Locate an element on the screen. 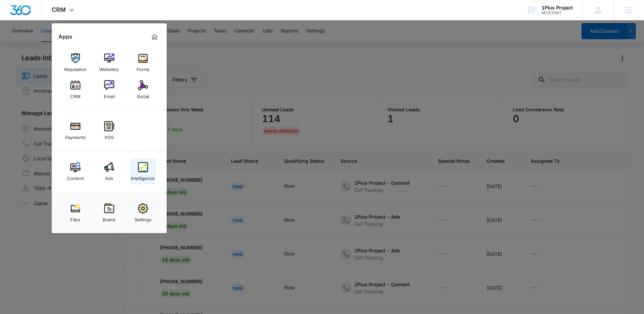 The height and width of the screenshot is (314, 644). div: Files is located at coordinates (75, 218).